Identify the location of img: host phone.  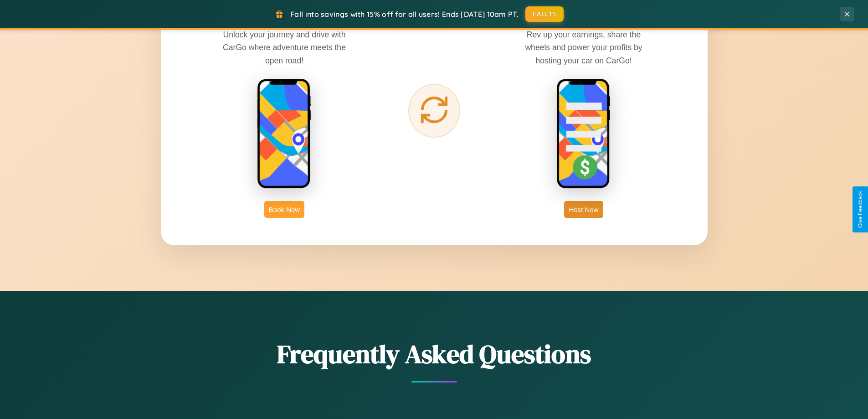
(584, 134).